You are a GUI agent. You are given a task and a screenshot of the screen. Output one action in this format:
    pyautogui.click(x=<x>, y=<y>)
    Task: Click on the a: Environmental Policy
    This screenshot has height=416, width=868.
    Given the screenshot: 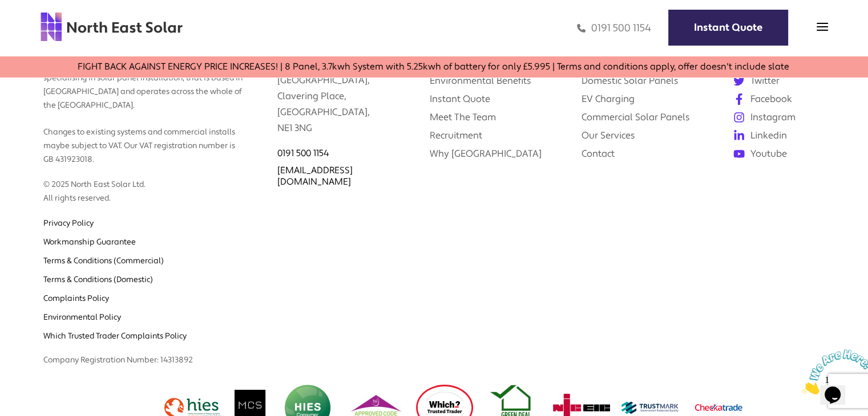 What is the action you would take?
    pyautogui.click(x=82, y=317)
    